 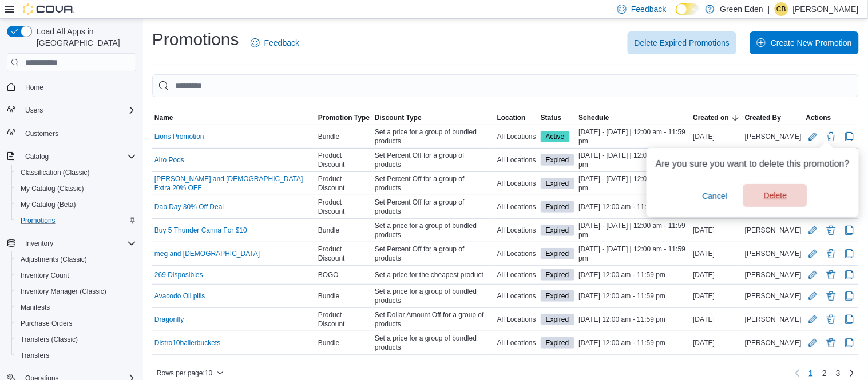 What do you see at coordinates (712, 118) in the screenshot?
I see `span: Created on` at bounding box center [712, 118].